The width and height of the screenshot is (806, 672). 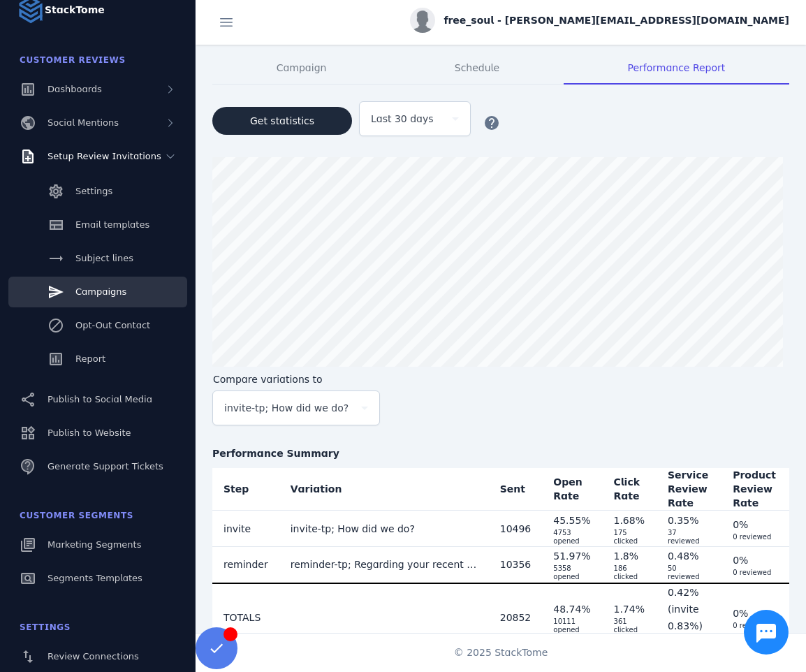 I want to click on a: Opt-Out Contact, so click(x=98, y=326).